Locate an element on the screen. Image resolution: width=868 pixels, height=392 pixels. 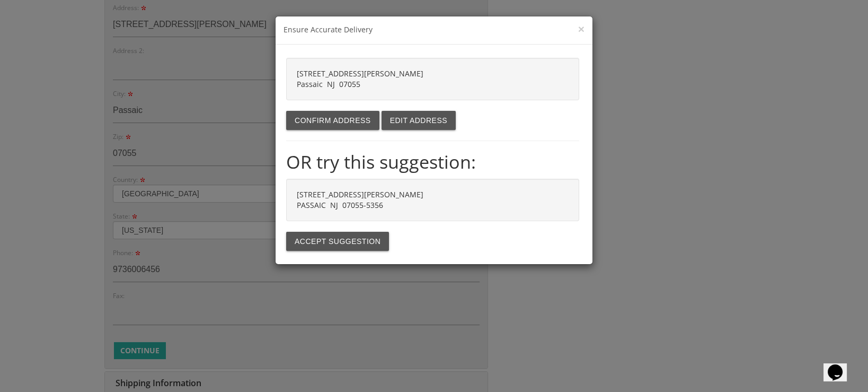
strong: OR try this suggestion: is located at coordinates (381, 161).